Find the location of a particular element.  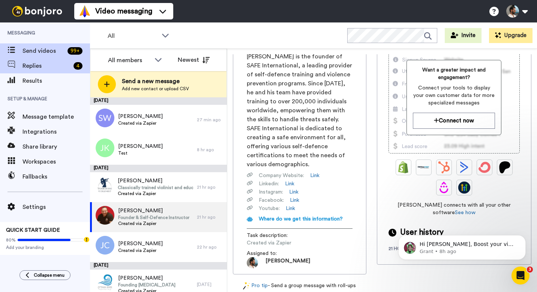

span: Assigned to: is located at coordinates (273, 254).